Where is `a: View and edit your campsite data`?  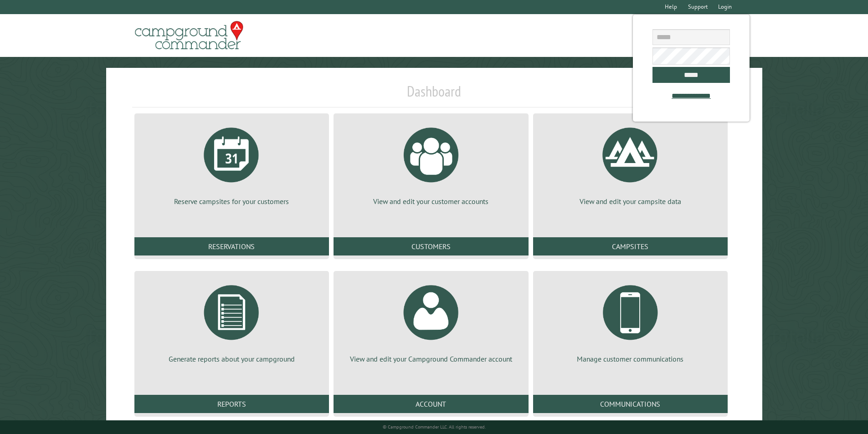 a: View and edit your campsite data is located at coordinates (630, 163).